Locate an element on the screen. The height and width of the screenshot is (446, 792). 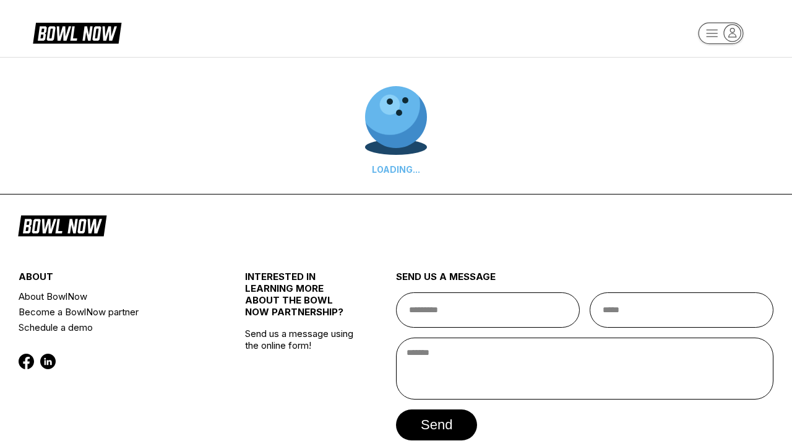
a: Schedule a demo is located at coordinates (113, 327).